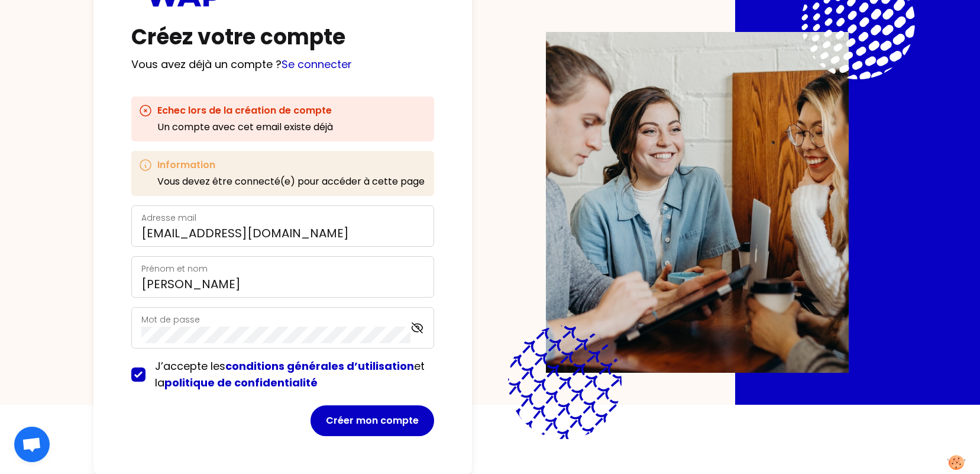 Image resolution: width=980 pixels, height=474 pixels. Describe the element at coordinates (174, 268) in the screenshot. I see `label: Prénom et nom` at that location.